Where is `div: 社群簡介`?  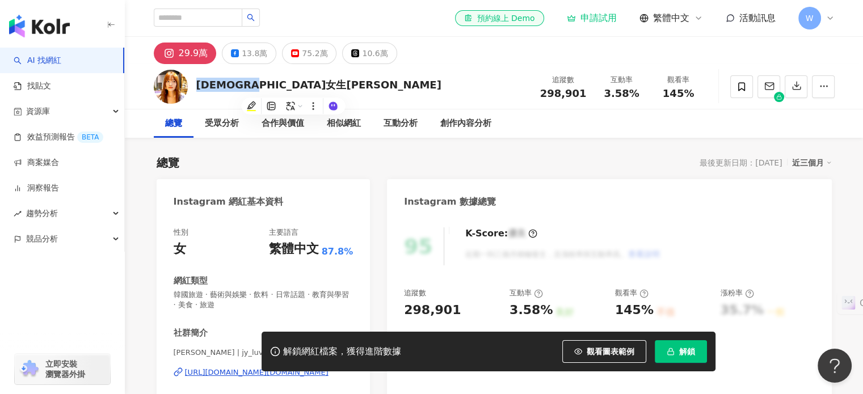 div: 社群簡介 is located at coordinates (191, 333).